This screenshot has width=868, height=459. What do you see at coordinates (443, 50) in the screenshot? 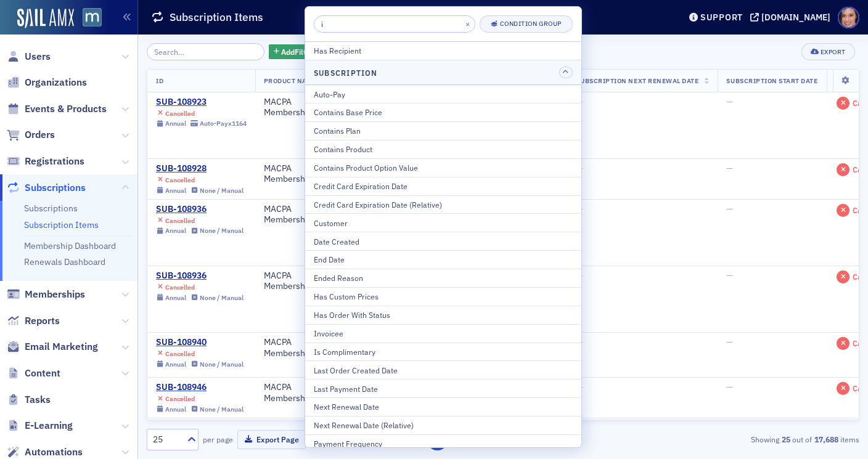
I see `button: Has Recipient` at bounding box center [443, 50].